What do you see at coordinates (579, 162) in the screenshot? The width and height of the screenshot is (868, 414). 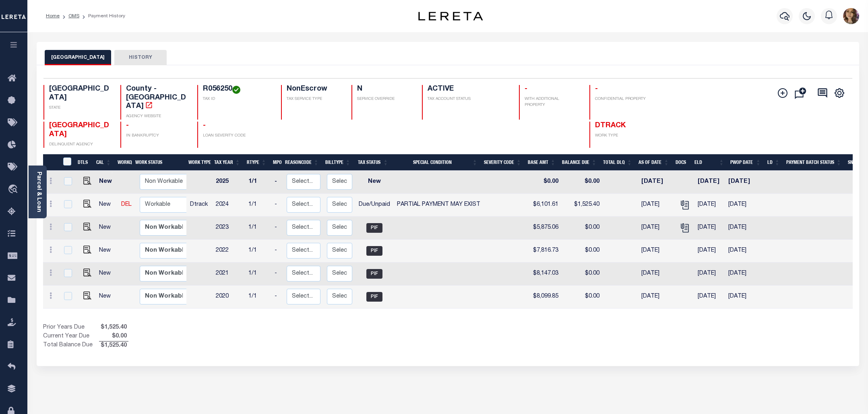 I see `th: Balance Due: activate to sort column ascending` at bounding box center [579, 162].